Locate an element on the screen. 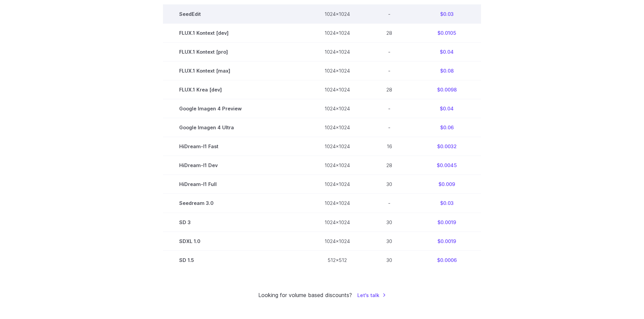 The image size is (644, 319). td: Seedream 3.0 is located at coordinates (236, 203).